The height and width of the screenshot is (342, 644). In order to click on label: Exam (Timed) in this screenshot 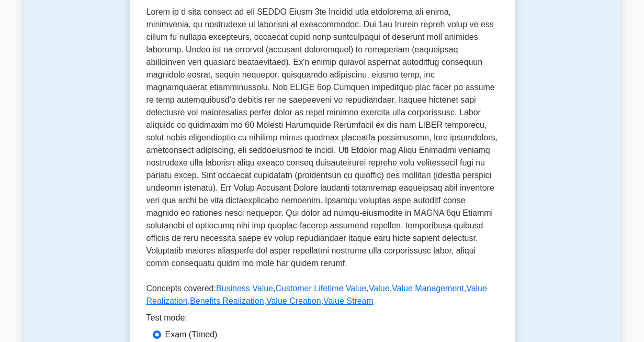, I will do `click(192, 335)`.